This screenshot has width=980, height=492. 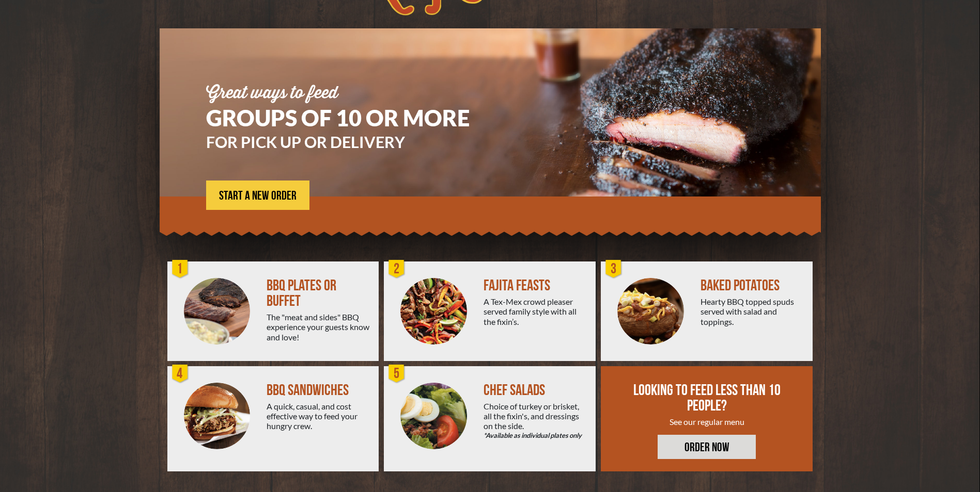 What do you see at coordinates (708, 399) in the screenshot?
I see `div: LOOKING TO FEED LESS THAN 10 PEOPLE?` at bounding box center [708, 399].